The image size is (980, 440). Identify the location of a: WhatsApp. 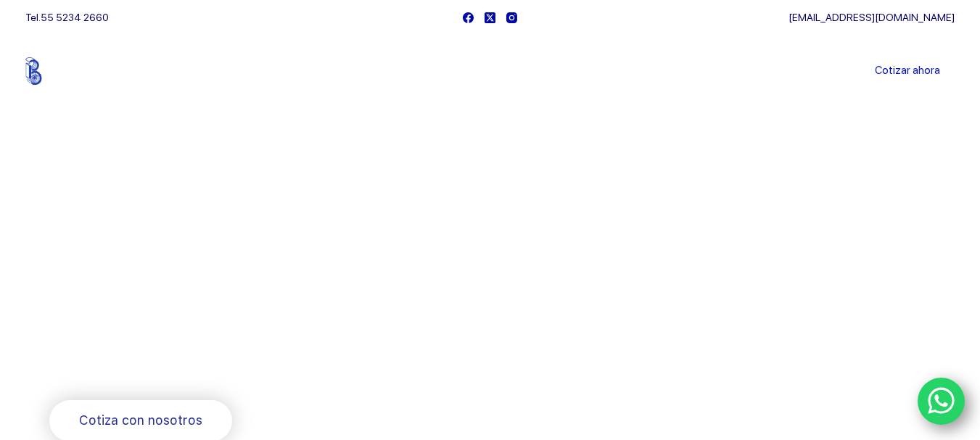
(941, 401).